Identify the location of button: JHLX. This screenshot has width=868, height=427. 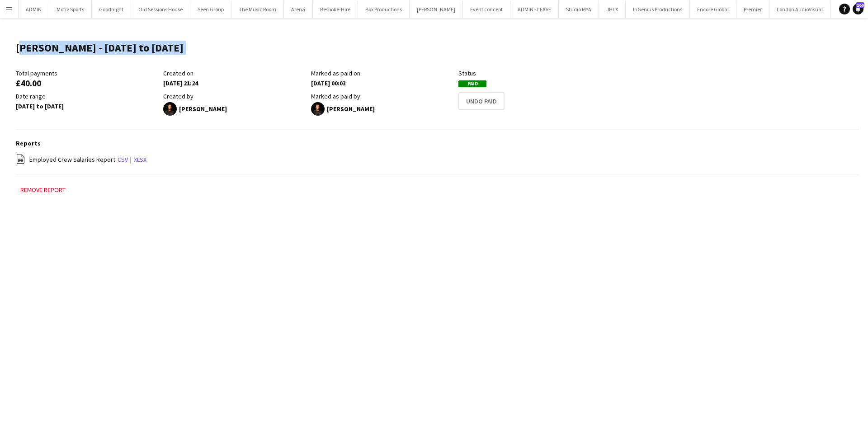
(612, 9).